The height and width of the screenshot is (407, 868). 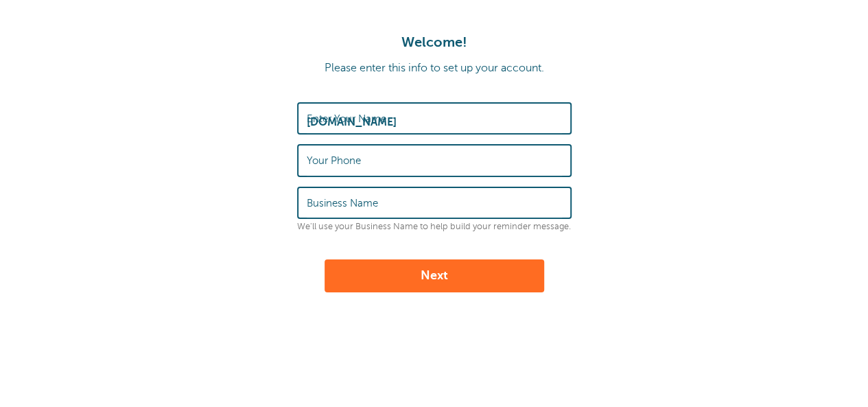 I want to click on h1: Welcome!, so click(x=433, y=43).